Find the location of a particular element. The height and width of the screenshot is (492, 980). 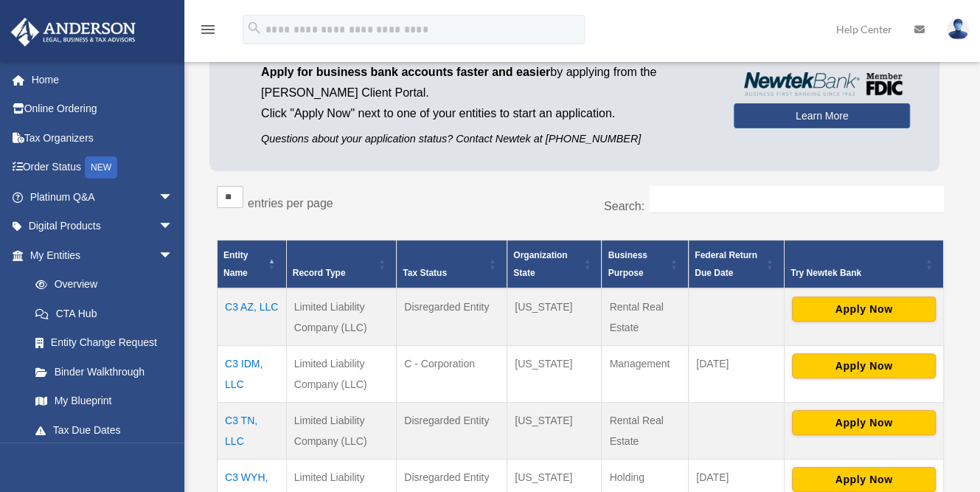

img: NewtekBankLogoSM.png is located at coordinates (821, 84).